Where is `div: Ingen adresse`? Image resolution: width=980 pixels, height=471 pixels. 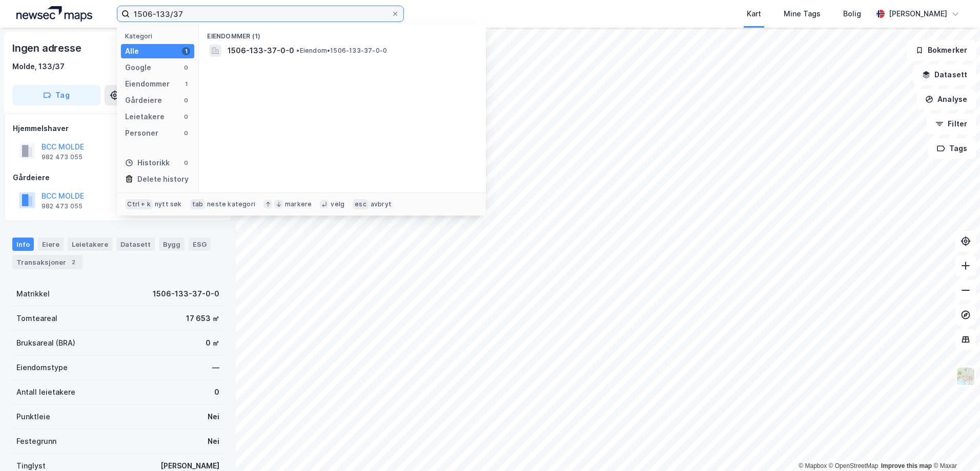
div: Ingen adresse is located at coordinates (48, 49).